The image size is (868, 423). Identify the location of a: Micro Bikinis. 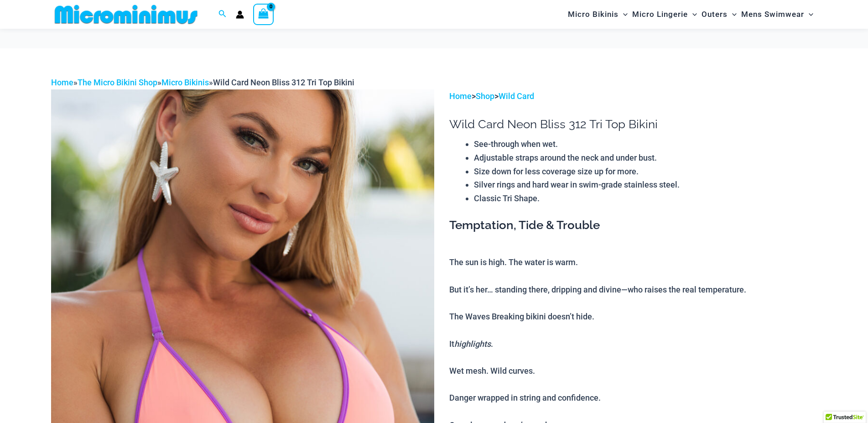
(185, 82).